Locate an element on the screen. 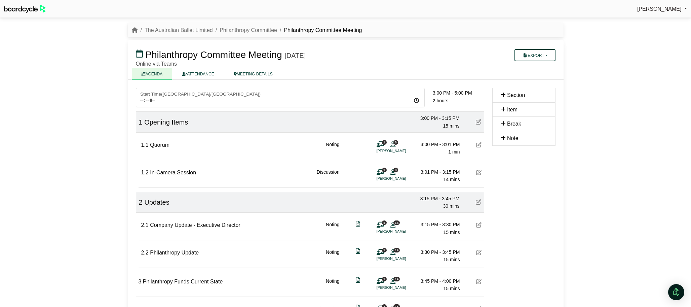 This screenshot has height=307, width=691. span: 2 is located at coordinates (141, 202).